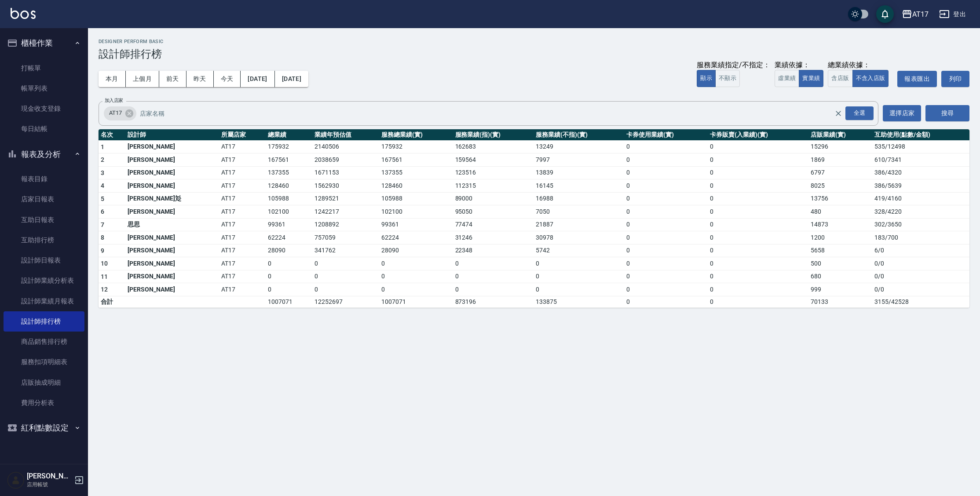 This screenshot has width=980, height=496. Describe the element at coordinates (289, 160) in the screenshot. I see `td: 167561` at that location.